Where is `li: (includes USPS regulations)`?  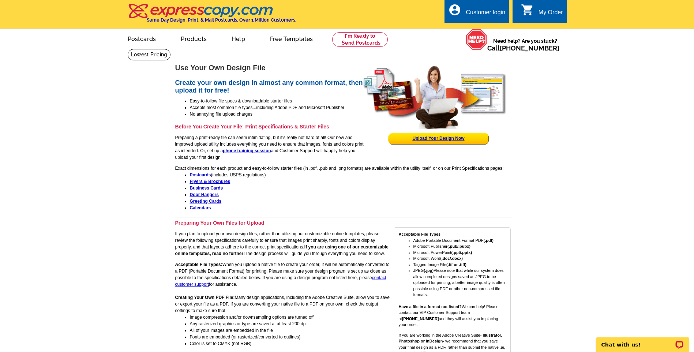 li: (includes USPS regulations) is located at coordinates (351, 175).